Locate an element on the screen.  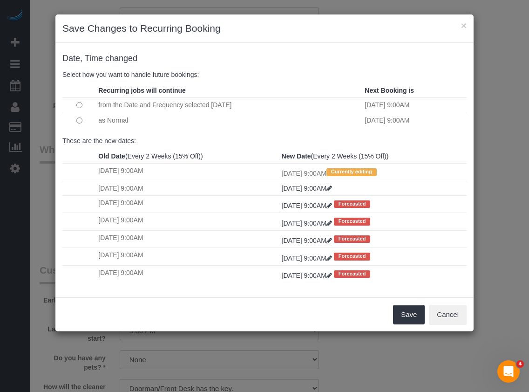
strong: Old Date is located at coordinates (112, 156).